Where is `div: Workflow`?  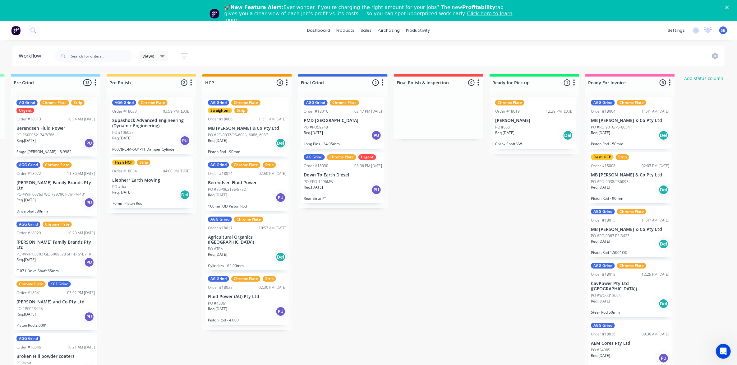
div: Workflow is located at coordinates (31, 56).